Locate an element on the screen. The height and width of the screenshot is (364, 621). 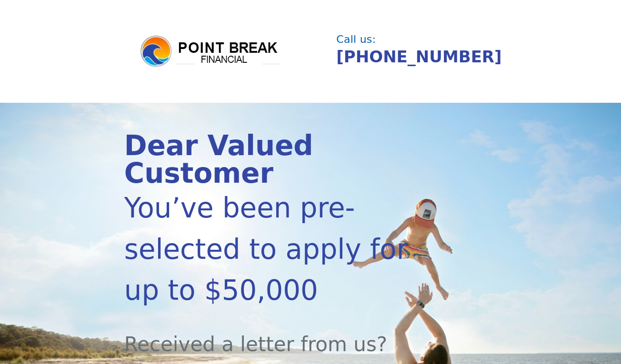
div: Dear Valued Customer is located at coordinates (282, 160).